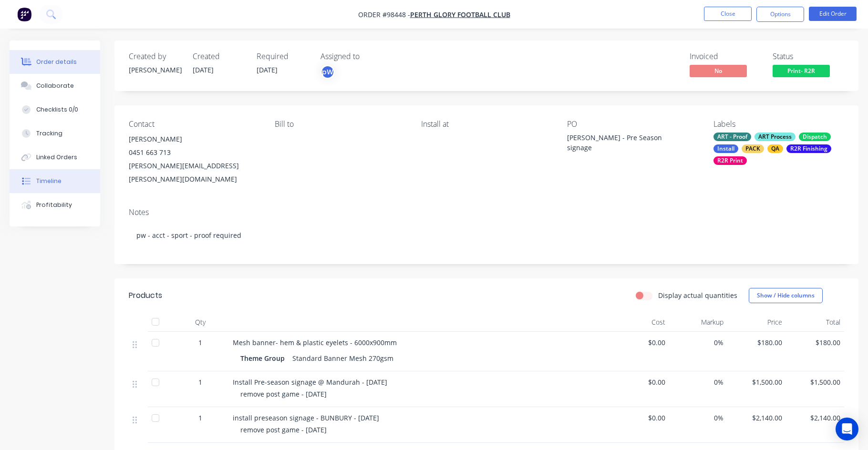  Describe the element at coordinates (327, 72) in the screenshot. I see `div: pW` at that location.